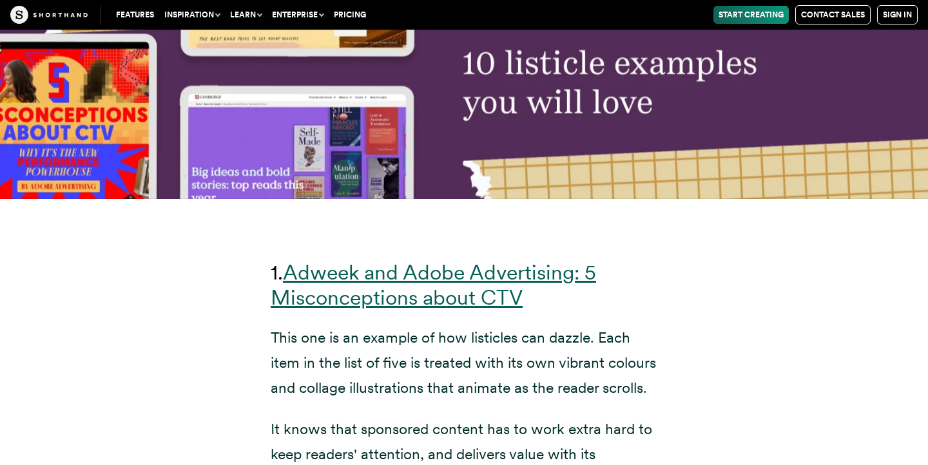 The height and width of the screenshot is (465, 928). What do you see at coordinates (433, 285) in the screenshot?
I see `a: Adweek and Adobe Advertising: 5 Misconceptions about CTV` at bounding box center [433, 285].